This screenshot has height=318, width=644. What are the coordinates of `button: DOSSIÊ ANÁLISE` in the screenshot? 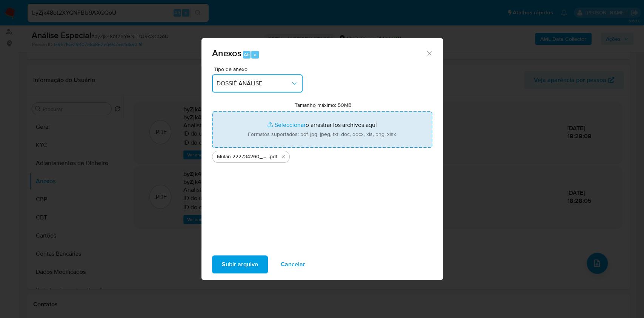 It's located at (257, 84).